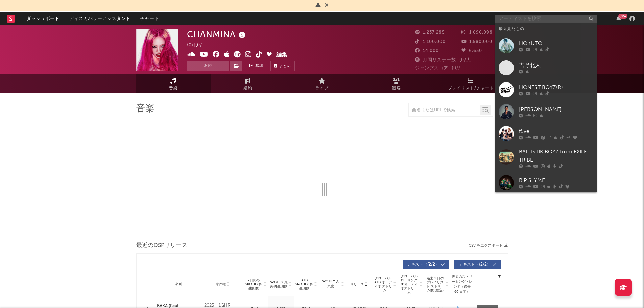  Describe the element at coordinates (174, 83) in the screenshot. I see `a: 音楽` at that location.